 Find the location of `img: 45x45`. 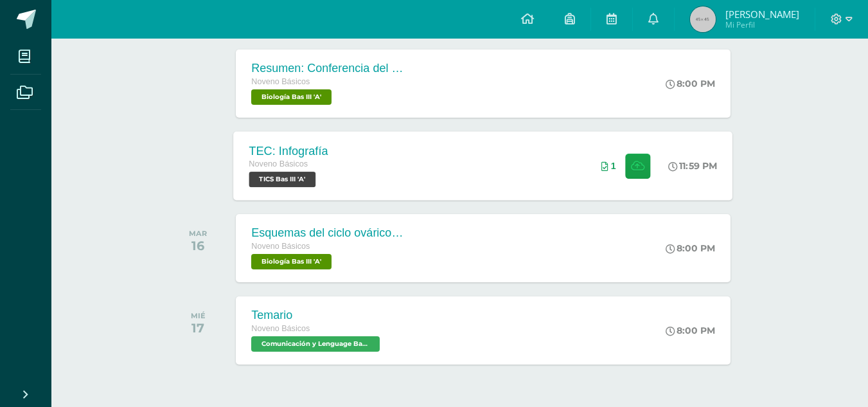

img: 45x45 is located at coordinates (702, 19).